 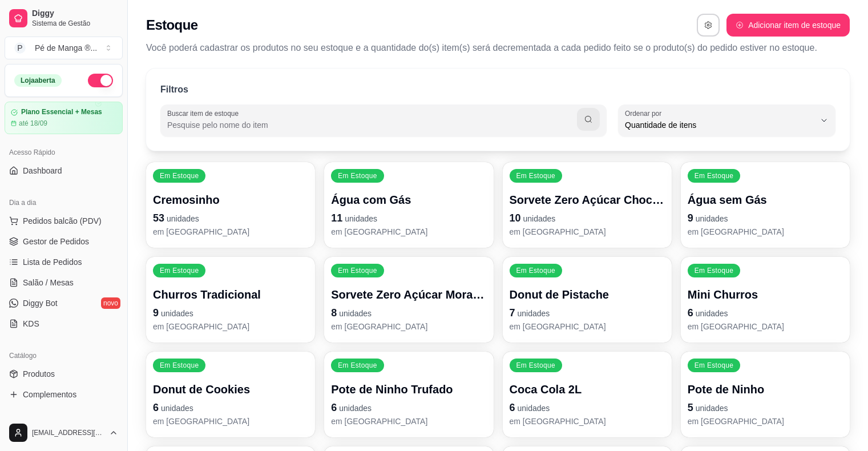 What do you see at coordinates (75, 14) in the screenshot?
I see `span: Diggy` at bounding box center [75, 14].